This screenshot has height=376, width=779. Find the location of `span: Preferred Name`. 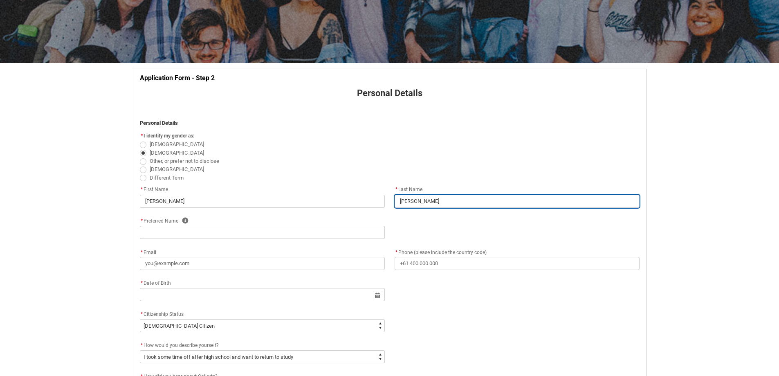

span: Preferred Name is located at coordinates (159, 221).